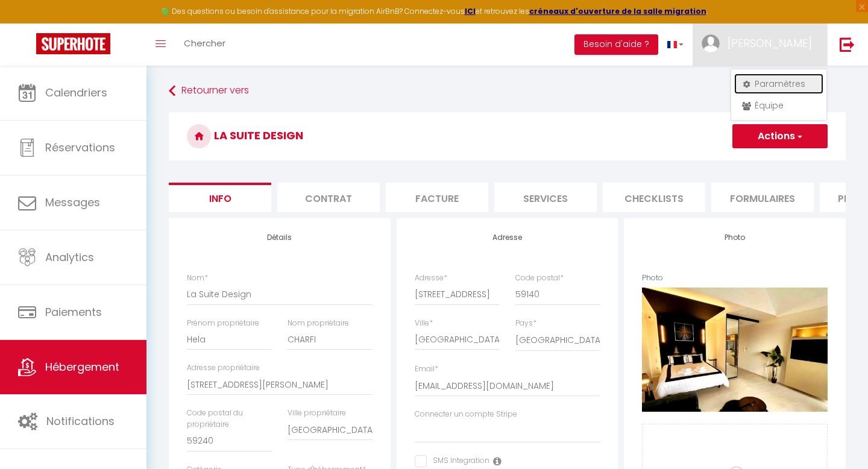  What do you see at coordinates (73, 43) in the screenshot?
I see `img: Super Booking` at bounding box center [73, 43].